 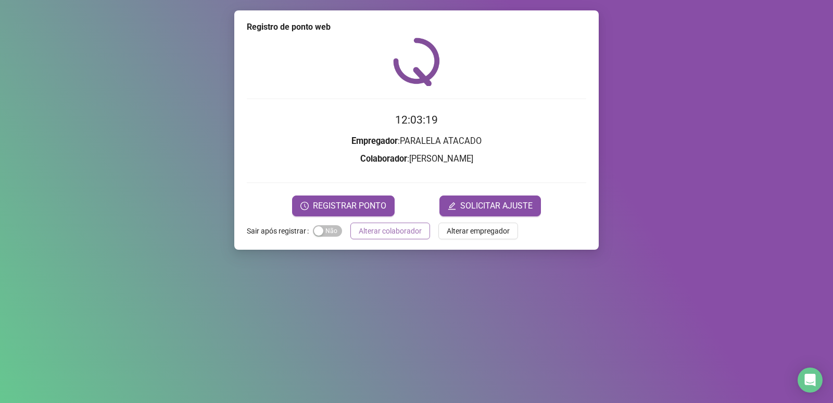 I want to click on button: Alterar colaborador, so click(x=390, y=231).